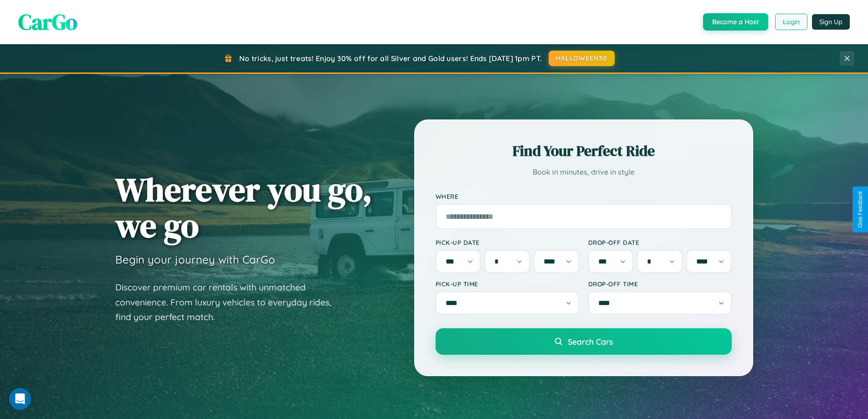  Describe the element at coordinates (735, 22) in the screenshot. I see `button: Become a Host` at that location.